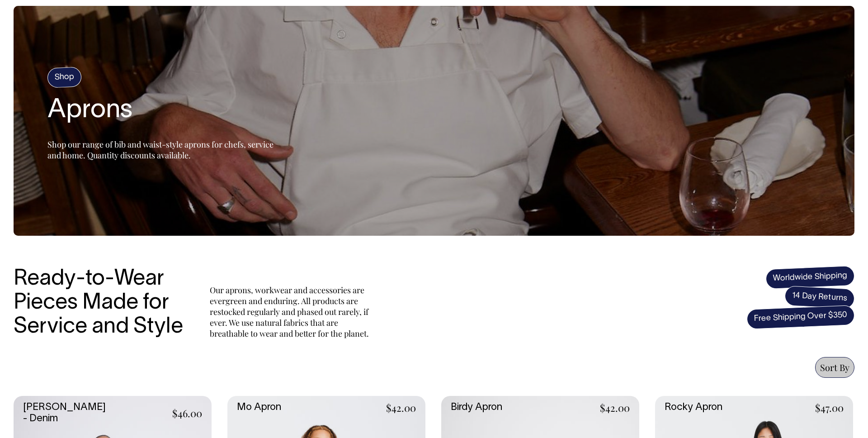  I want to click on span: Sort By, so click(835, 367).